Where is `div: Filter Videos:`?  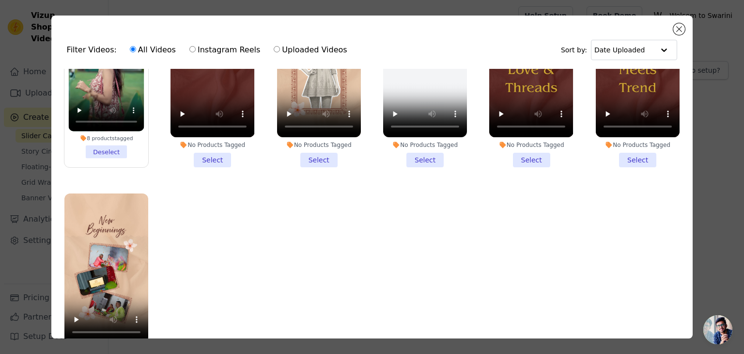
div: Filter Videos: is located at coordinates (210, 50).